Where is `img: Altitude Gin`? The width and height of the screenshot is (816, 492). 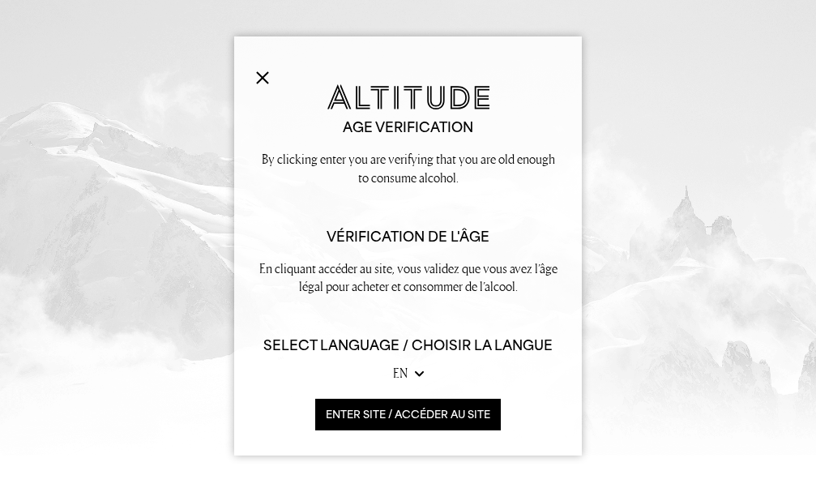 img: Altitude Gin is located at coordinates (408, 96).